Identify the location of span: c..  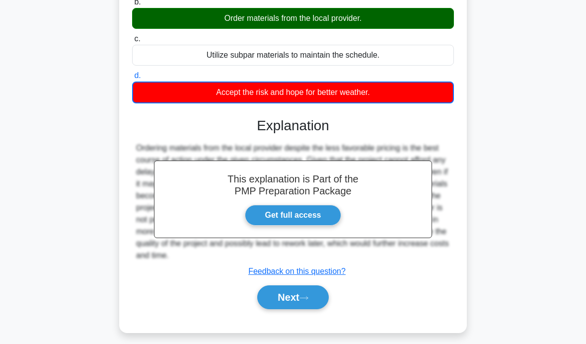
(137, 38).